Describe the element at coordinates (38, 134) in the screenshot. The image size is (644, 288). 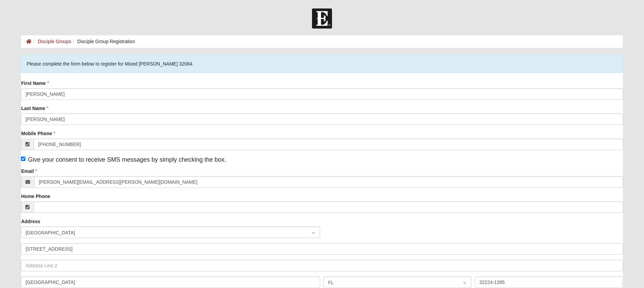
I see `label: Mobile Phone` at that location.